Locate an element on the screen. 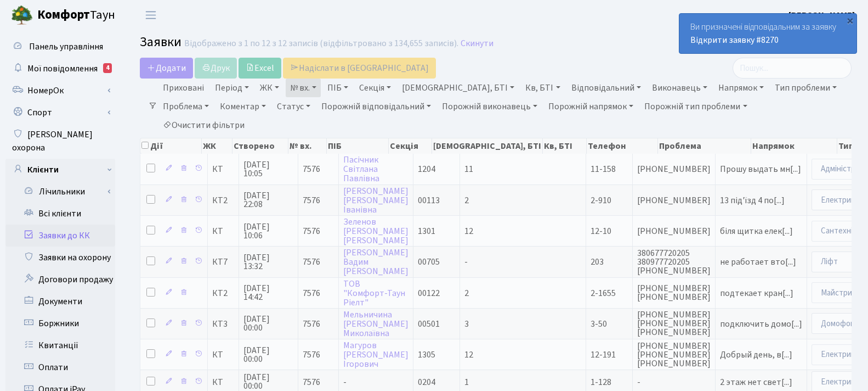 This screenshot has height=391, width=868. b: Комфорт is located at coordinates (64, 15).